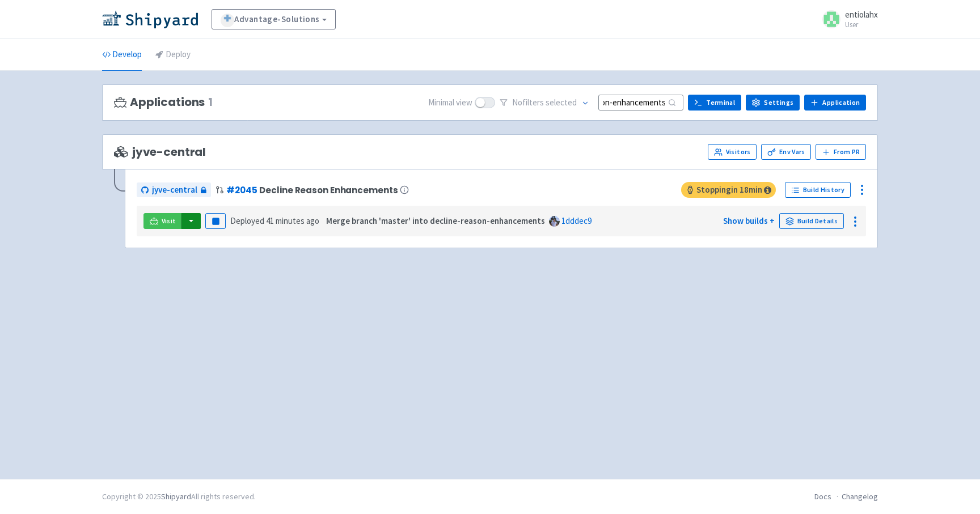  What do you see at coordinates (545, 103) in the screenshot?
I see `span: No filter s` at bounding box center [545, 103].